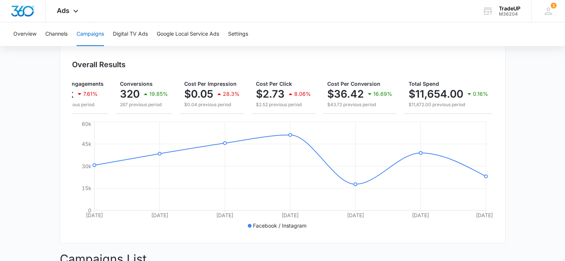 Image resolution: width=565 pixels, height=261 pixels. Describe the element at coordinates (231, 94) in the screenshot. I see `p: 28.3%` at that location.